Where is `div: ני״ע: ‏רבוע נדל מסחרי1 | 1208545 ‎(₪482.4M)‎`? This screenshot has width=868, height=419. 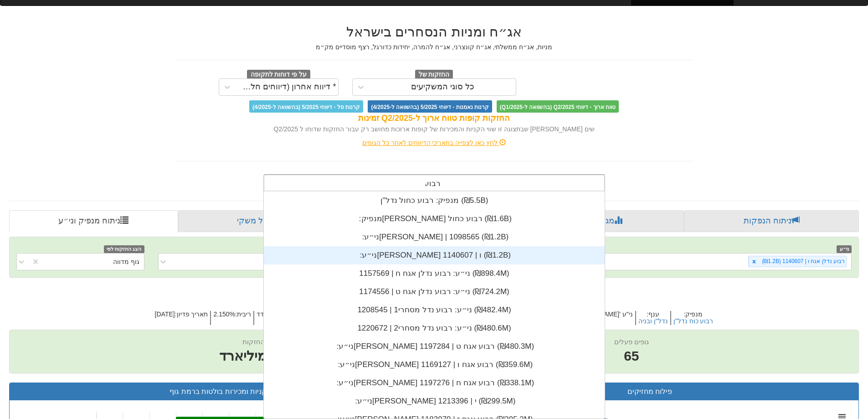
div: ני״ע: ‏רבוע נדל מסחרי1 | 1208545 ‎(₪482.4M)‎ is located at coordinates (435, 310).